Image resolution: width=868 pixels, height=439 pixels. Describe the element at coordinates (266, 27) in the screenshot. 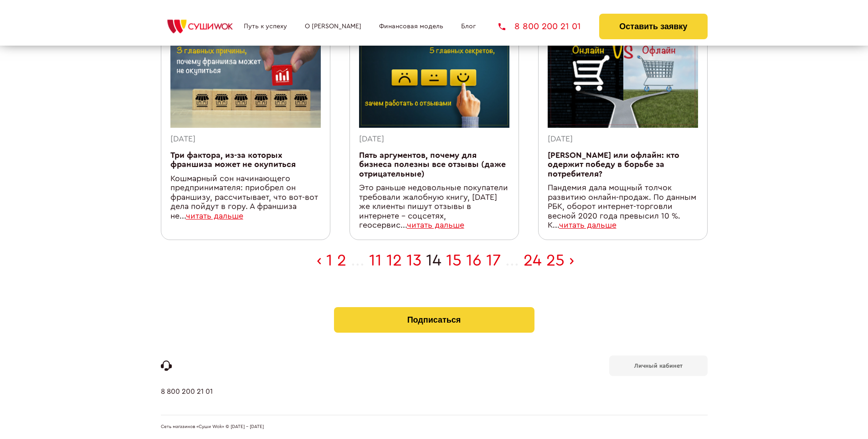

I see `a: Путь к успеху` at that location.